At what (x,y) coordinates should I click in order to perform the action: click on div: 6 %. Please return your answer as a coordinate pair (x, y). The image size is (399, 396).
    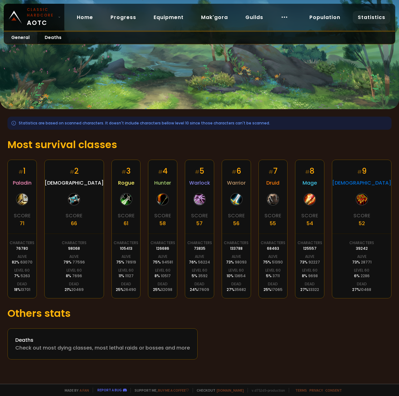
    Looking at the image, I should click on (362, 276).